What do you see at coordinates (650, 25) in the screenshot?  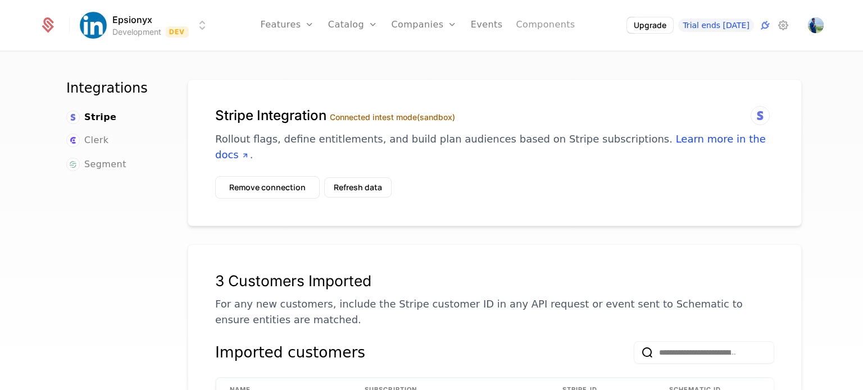 I see `button: Upgrade` at bounding box center [650, 25].